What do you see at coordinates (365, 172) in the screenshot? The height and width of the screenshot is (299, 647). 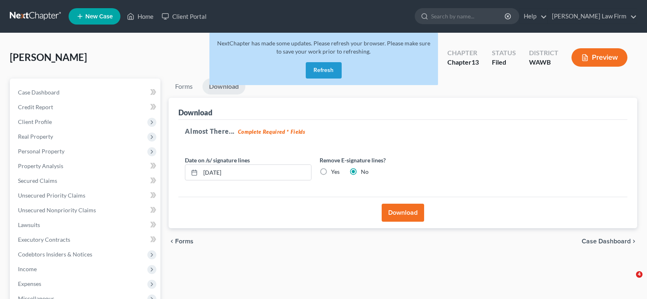 I see `label: No` at bounding box center [365, 172].